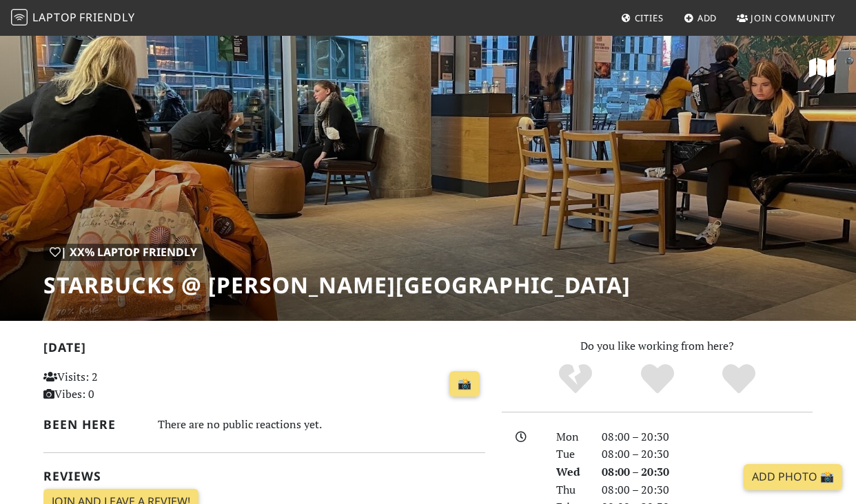 Image resolution: width=856 pixels, height=504 pixels. Describe the element at coordinates (571, 491) in the screenshot. I see `div: Thu` at that location.